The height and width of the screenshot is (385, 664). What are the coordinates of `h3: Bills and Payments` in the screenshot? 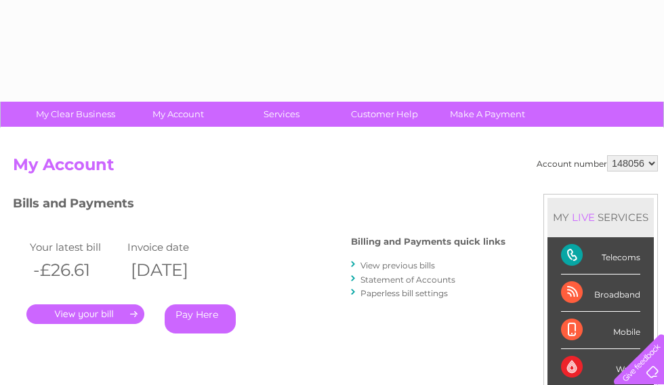 It's located at (259, 205).